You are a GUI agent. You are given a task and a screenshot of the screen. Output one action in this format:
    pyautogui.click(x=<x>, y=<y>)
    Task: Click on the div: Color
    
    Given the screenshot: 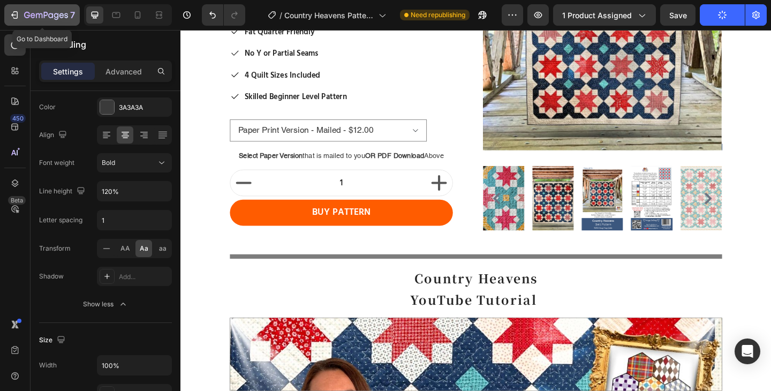 What is the action you would take?
    pyautogui.click(x=47, y=107)
    